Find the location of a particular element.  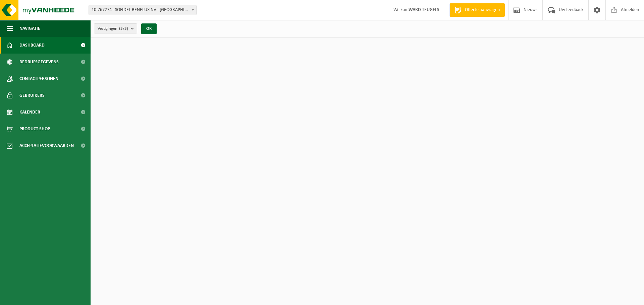

span: Contactpersonen is located at coordinates (39, 79).